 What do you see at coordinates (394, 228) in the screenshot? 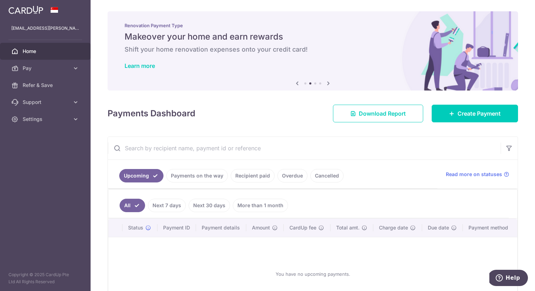
I see `span: Charge date` at bounding box center [394, 228].